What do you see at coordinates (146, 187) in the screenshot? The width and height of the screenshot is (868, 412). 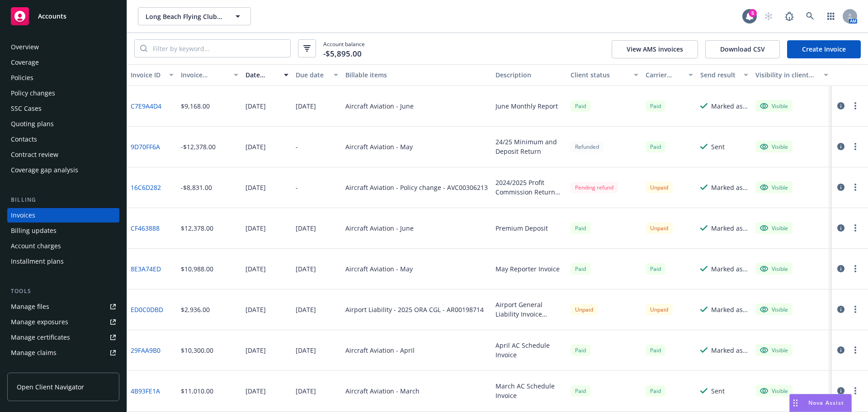 I see `a: 16C6D282` at bounding box center [146, 187].